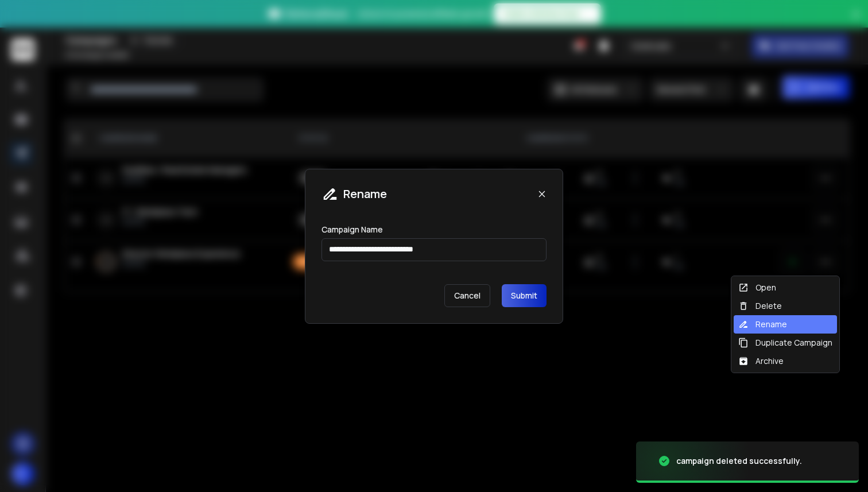 The image size is (868, 492). Describe the element at coordinates (757, 287) in the screenshot. I see `div: Open` at that location.